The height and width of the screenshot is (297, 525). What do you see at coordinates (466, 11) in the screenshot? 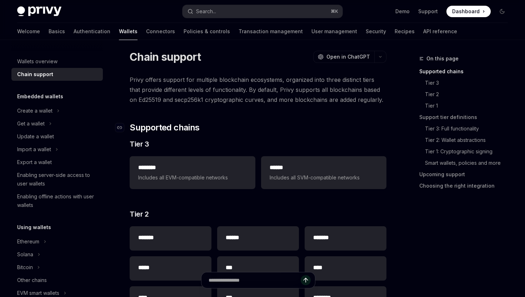
I see `span: Dashboard` at bounding box center [466, 11].